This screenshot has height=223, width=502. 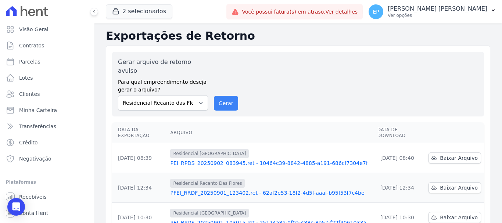 What do you see at coordinates (163, 84) in the screenshot?
I see `label: Para qual empreendimento deseja gerar o arquivo?` at bounding box center [163, 84].